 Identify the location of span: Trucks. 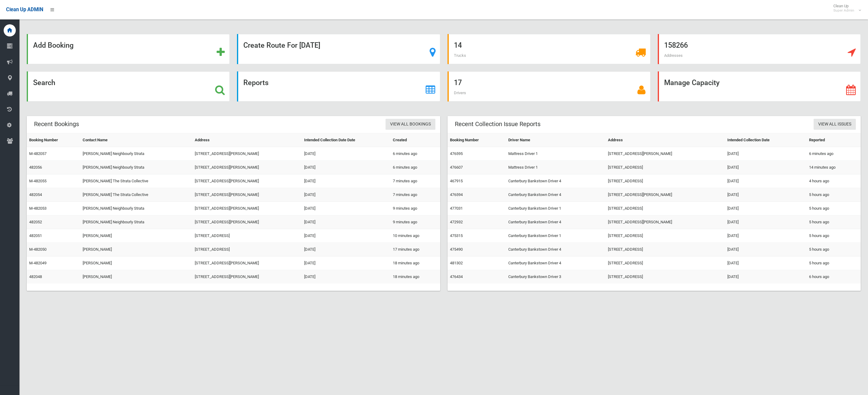
(460, 55).